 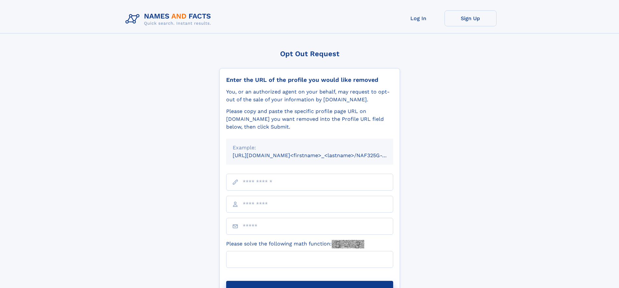 I want to click on div: Example:, so click(x=310, y=148).